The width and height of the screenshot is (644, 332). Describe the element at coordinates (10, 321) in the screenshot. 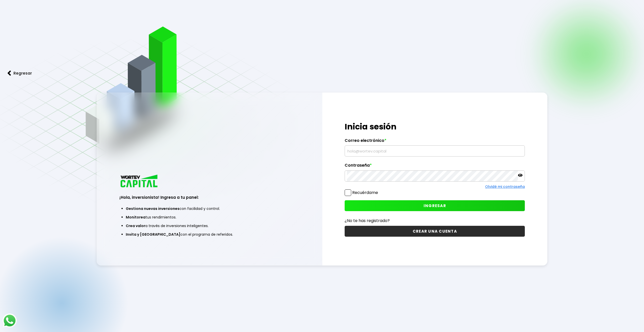

I see `img: logos_whatsapp-icon.242b2217.svg` at that location.